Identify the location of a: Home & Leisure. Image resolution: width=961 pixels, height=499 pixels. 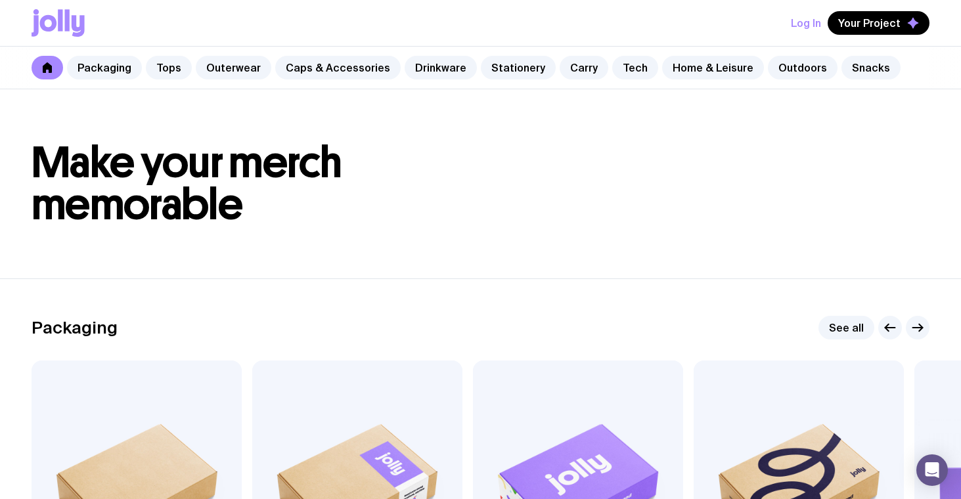
(713, 68).